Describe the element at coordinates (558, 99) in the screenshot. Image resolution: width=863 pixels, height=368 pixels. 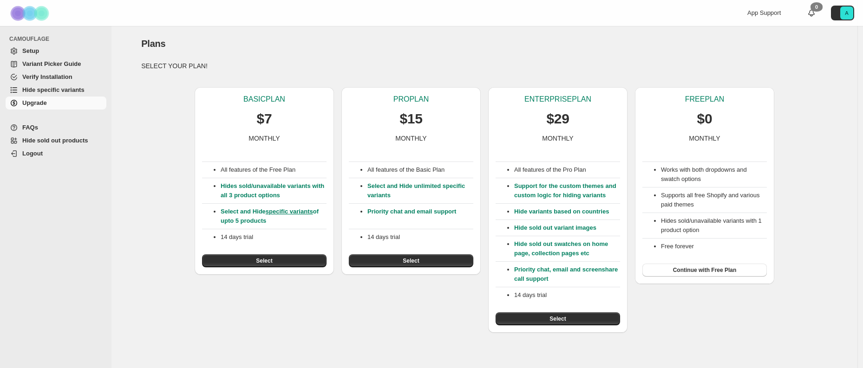
I see `p: ENTERPRISE PLAN` at that location.